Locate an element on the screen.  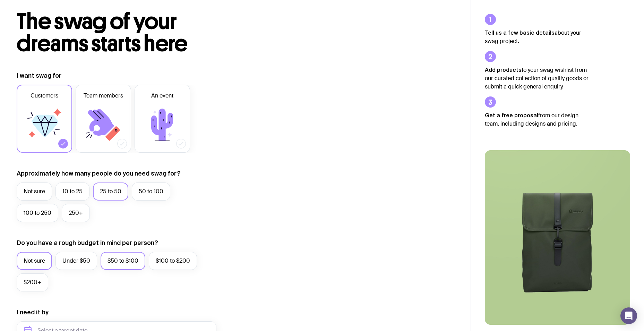
label: $100 to $200 is located at coordinates (173, 261).